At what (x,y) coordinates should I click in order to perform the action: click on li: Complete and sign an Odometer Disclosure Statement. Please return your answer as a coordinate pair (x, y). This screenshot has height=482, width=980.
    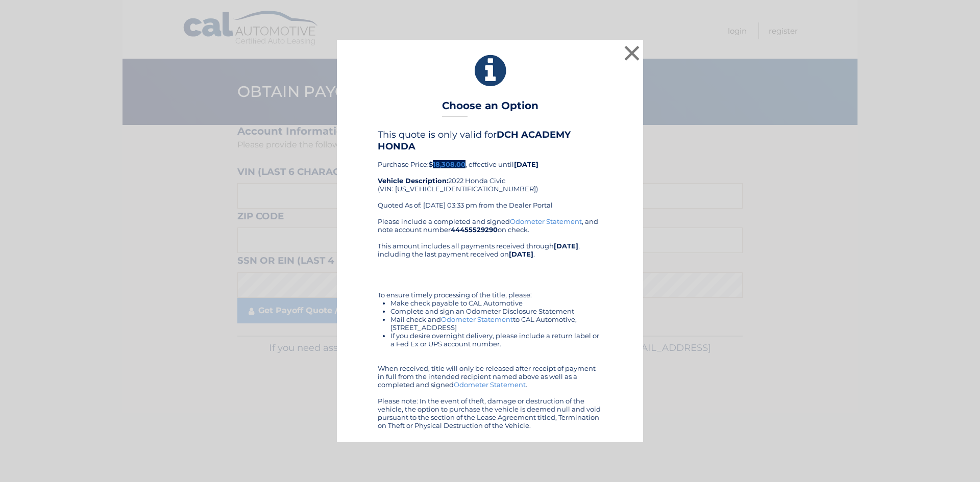
    Looking at the image, I should click on (496, 311).